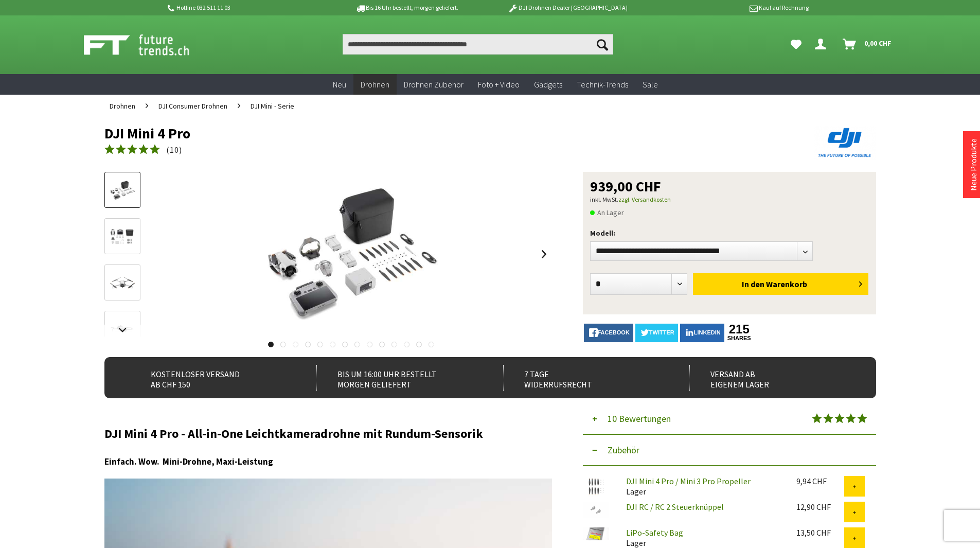 The image size is (980, 548). I want to click on div: 9,94 CHF, so click(820, 481).